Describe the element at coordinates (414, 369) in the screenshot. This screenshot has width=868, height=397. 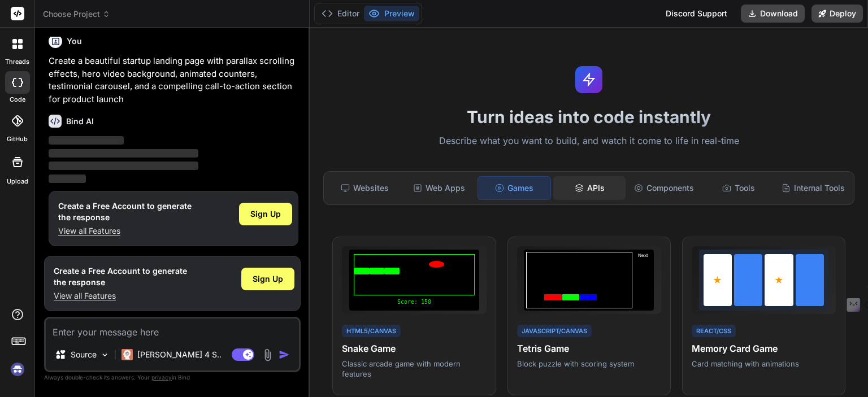
I see `p: Classic arcade game with modern features` at that location.